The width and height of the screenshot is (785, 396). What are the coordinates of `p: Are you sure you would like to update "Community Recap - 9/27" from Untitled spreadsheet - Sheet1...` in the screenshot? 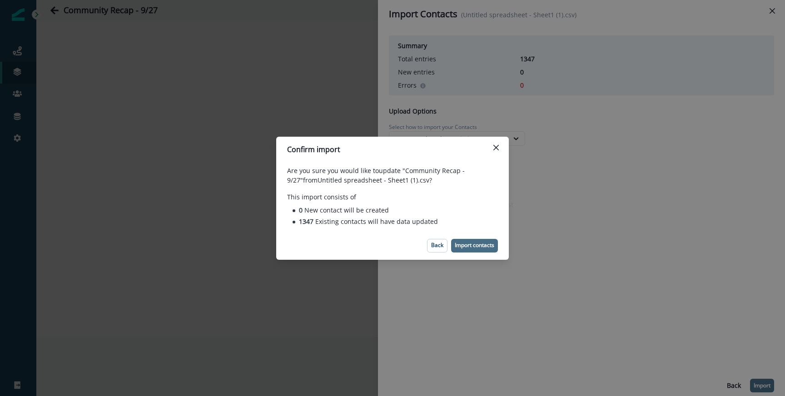 It's located at (393, 175).